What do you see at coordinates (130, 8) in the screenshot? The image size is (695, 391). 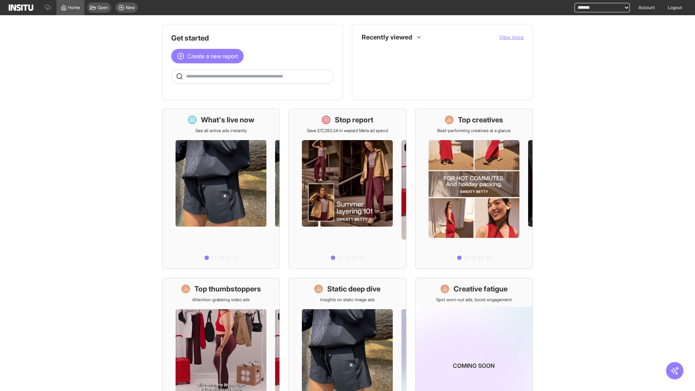 I see `span: New` at bounding box center [130, 8].